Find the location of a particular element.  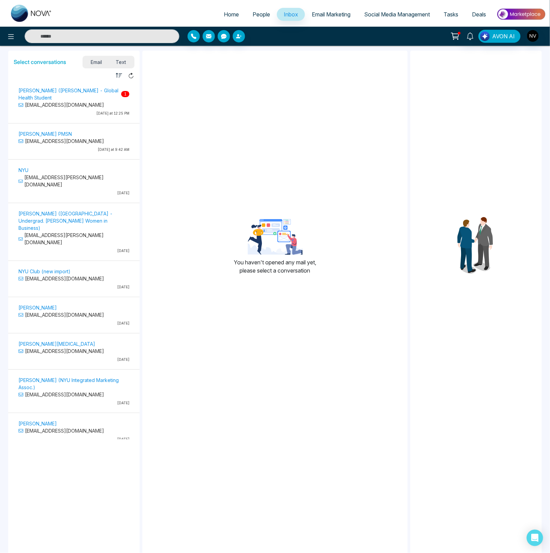

a: Social Media Management is located at coordinates (397, 14).